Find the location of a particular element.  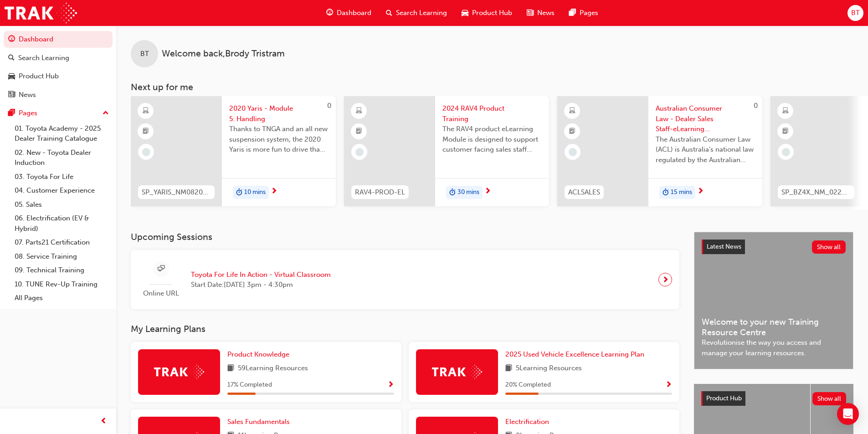

a: All Pages is located at coordinates (62, 298).